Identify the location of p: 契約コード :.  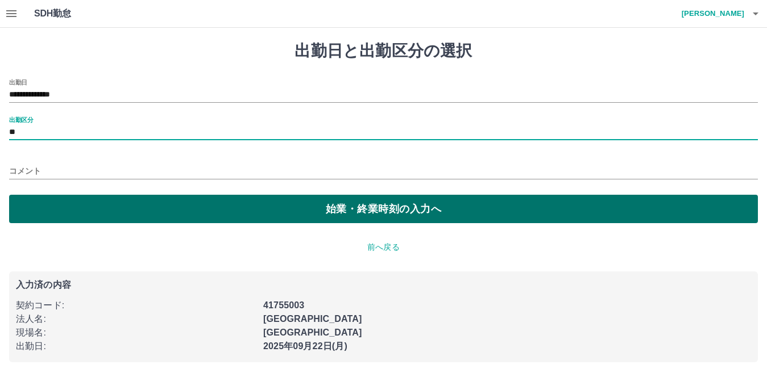
(136, 306).